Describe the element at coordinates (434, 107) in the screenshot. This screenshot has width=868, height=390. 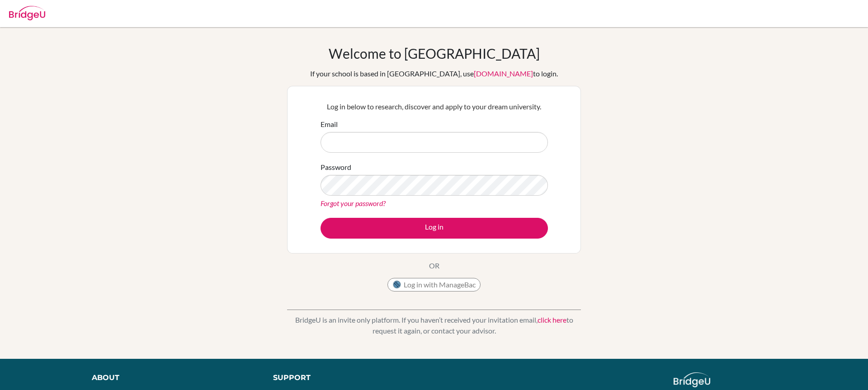
I see `p: Log in below to research, discover and apply to your dream university.` at that location.